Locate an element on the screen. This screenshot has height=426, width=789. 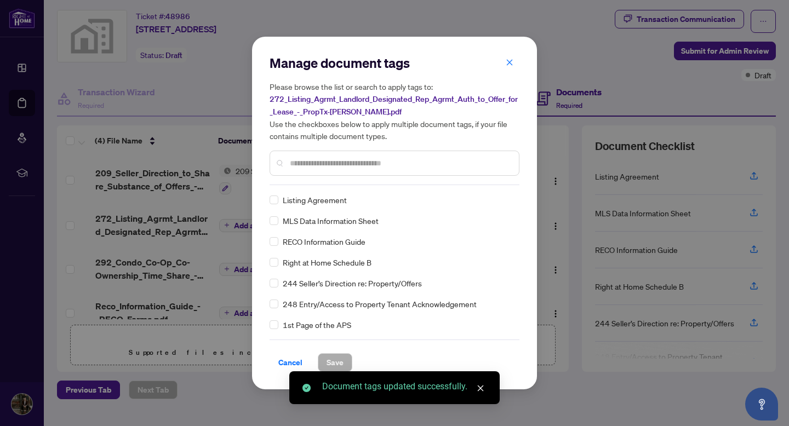
span: 1st Page of the APS is located at coordinates (317, 325).